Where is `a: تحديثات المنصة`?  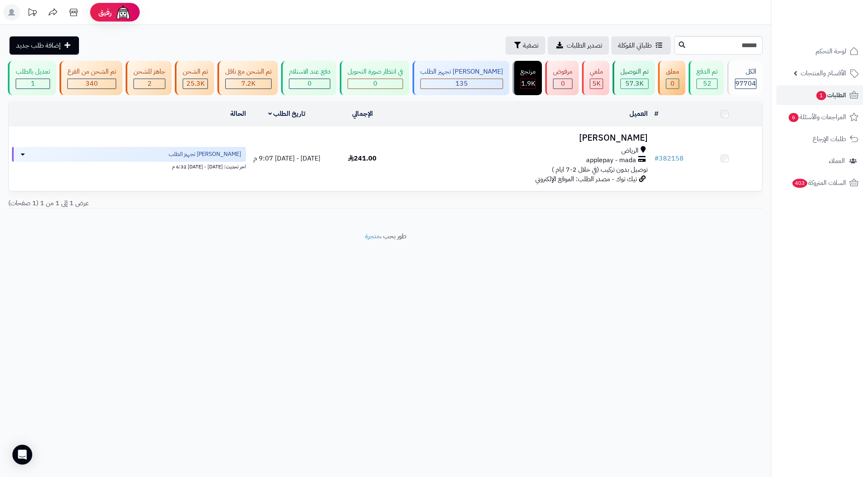
a: تحديثات المنصة is located at coordinates (32, 13).